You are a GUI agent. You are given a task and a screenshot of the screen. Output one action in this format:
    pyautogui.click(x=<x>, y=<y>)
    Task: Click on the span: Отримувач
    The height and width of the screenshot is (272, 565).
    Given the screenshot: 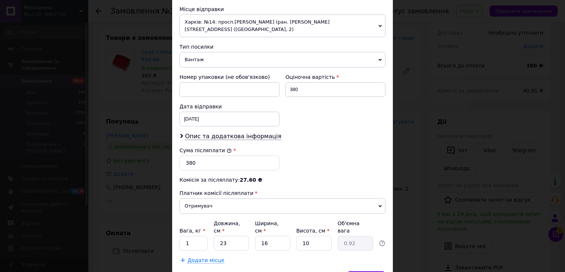 What is the action you would take?
    pyautogui.click(x=283, y=206)
    